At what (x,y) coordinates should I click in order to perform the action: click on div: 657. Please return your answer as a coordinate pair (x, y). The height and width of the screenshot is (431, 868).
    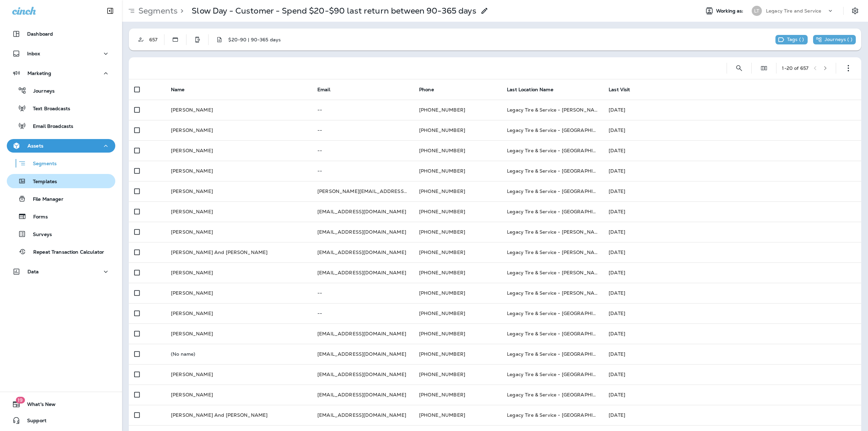
    Looking at the image, I should click on (156, 40).